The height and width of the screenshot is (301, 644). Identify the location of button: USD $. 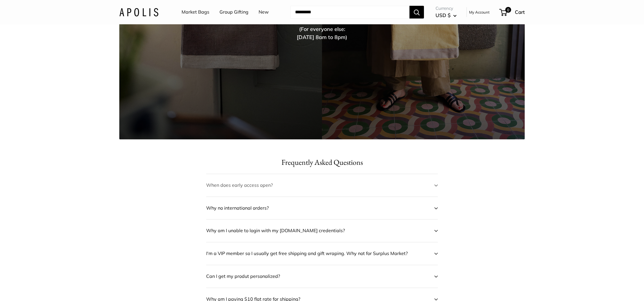
(446, 15).